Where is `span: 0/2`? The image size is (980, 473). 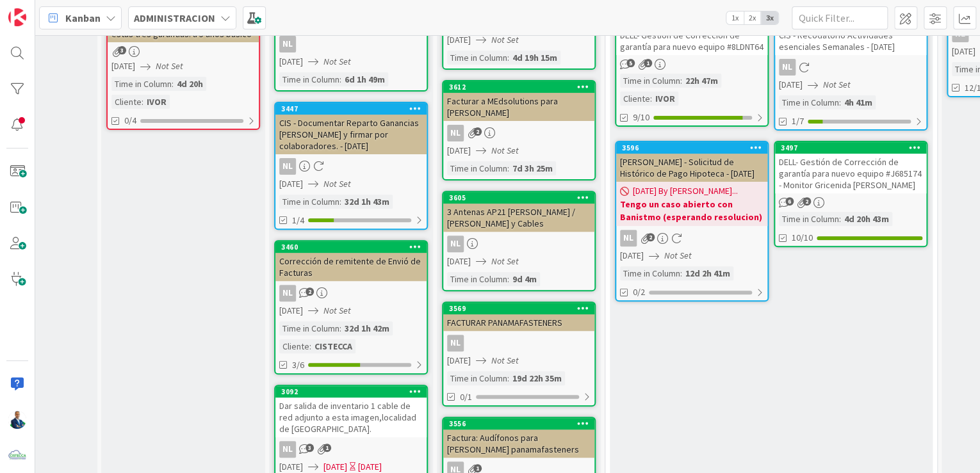 span: 0/2 is located at coordinates (639, 292).